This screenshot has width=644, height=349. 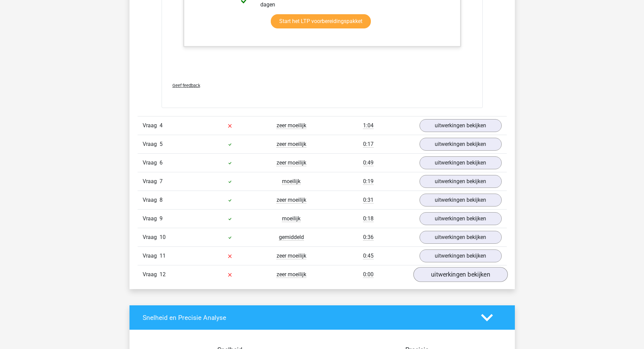 I want to click on a: Start het LTP voorbereidingspakket, so click(x=321, y=21).